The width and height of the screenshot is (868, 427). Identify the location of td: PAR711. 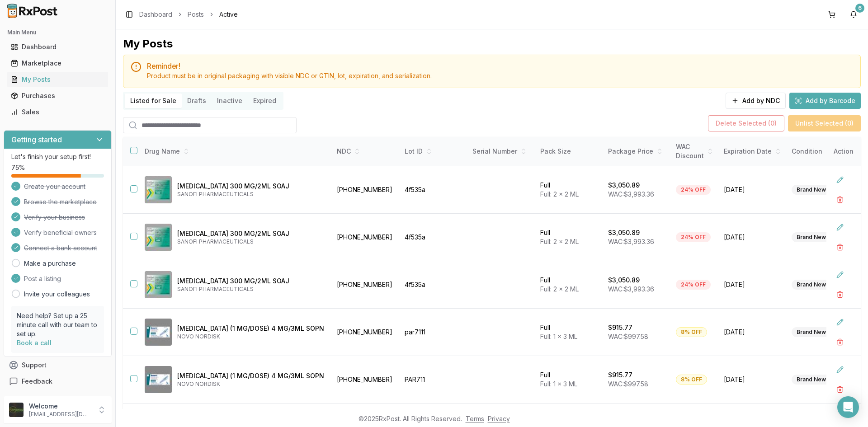
(433, 380).